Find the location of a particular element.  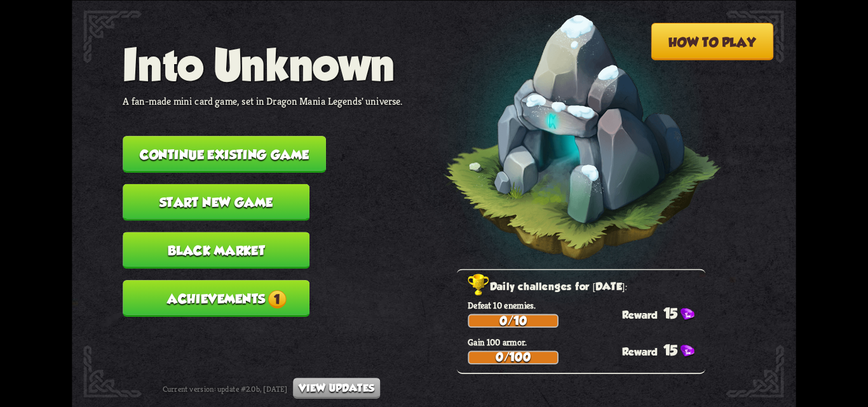

button: Achievements1 is located at coordinates (216, 298).